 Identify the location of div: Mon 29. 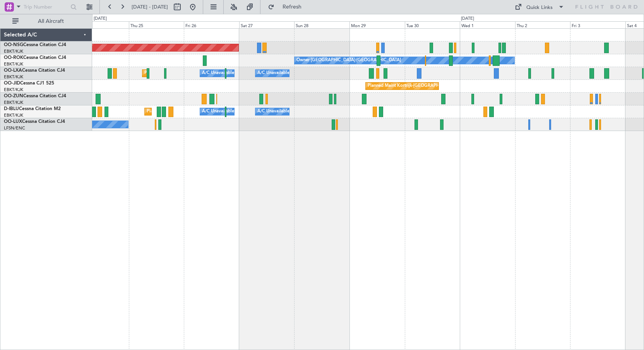
(377, 24).